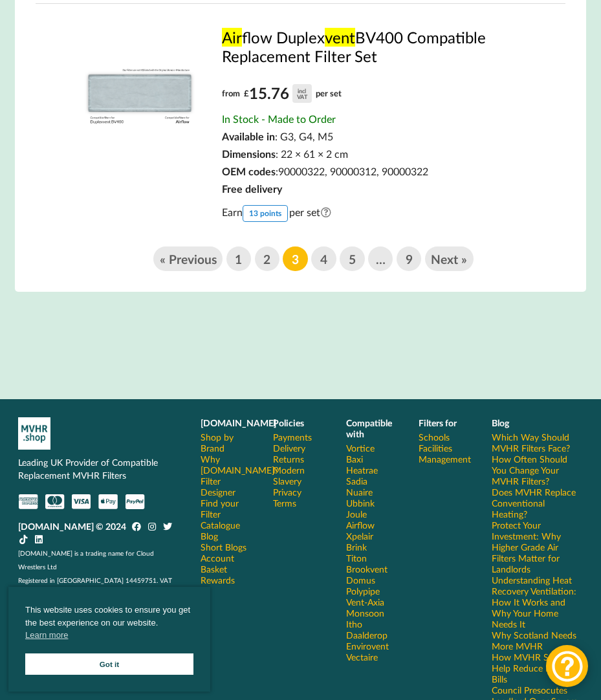 The height and width of the screenshot is (700, 601). I want to click on b: Blog, so click(500, 422).